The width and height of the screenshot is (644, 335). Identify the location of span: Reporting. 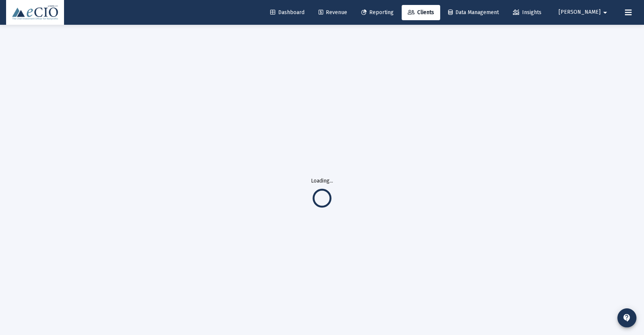
(378, 12).